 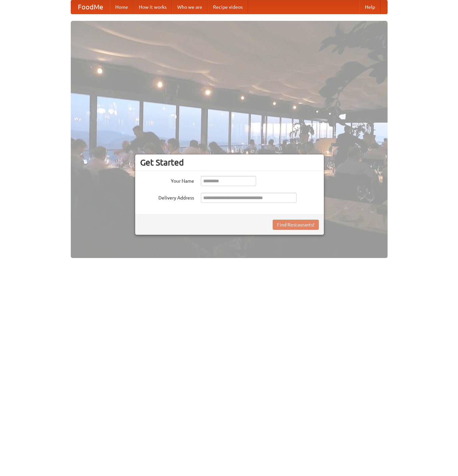 What do you see at coordinates (296, 225) in the screenshot?
I see `button: Find Restaurants!` at bounding box center [296, 225].